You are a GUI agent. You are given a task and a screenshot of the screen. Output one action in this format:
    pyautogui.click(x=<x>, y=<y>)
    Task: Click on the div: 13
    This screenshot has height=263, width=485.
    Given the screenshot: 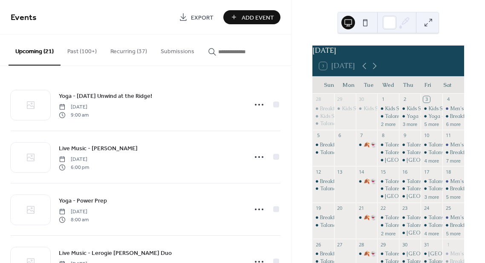 What is the action you would take?
    pyautogui.click(x=340, y=172)
    